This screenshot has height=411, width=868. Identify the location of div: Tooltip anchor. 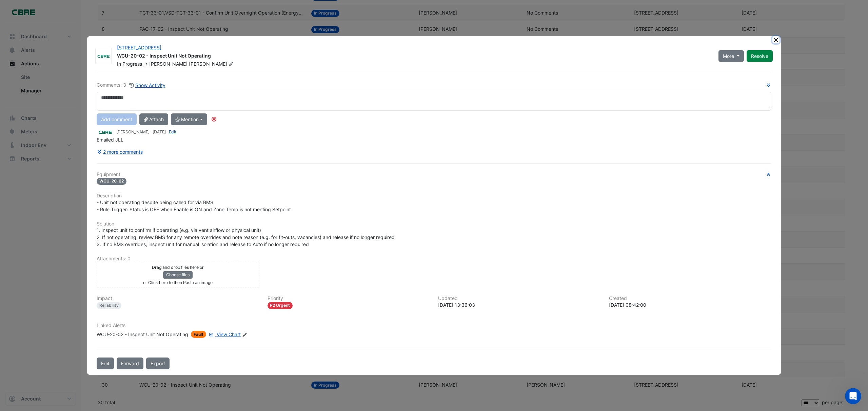
(214, 119).